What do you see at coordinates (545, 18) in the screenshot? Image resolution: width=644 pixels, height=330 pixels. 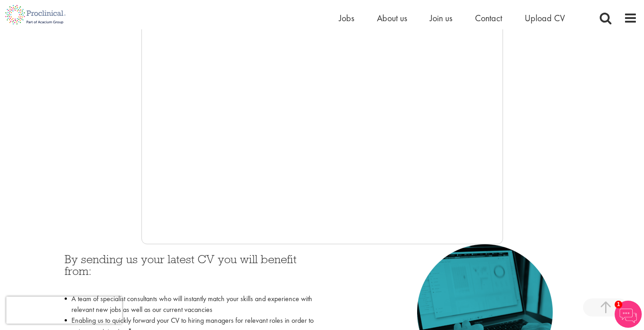 I see `span: Upload CV` at bounding box center [545, 18].